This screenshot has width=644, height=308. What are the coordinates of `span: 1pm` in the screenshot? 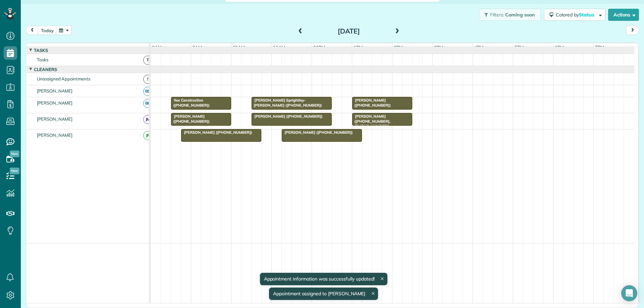 It's located at (357, 47).